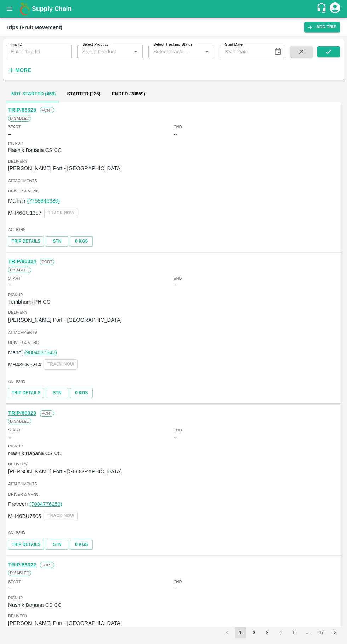  I want to click on a: (7758846380), so click(44, 201).